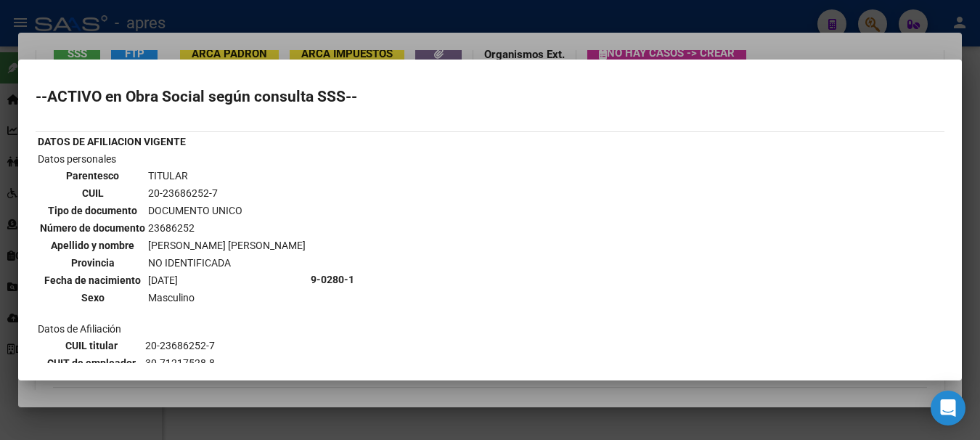 The width and height of the screenshot is (980, 440). I want to click on th: CUIL, so click(92, 193).